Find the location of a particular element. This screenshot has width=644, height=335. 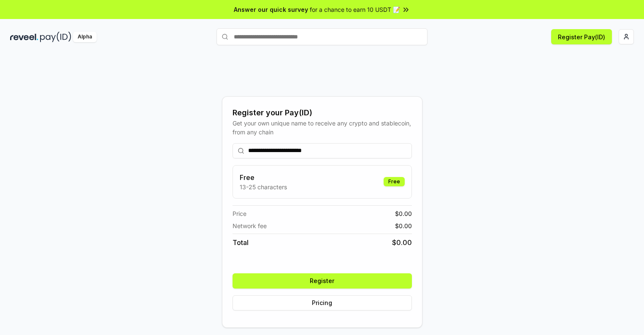

div: Get your own unique name to receive any crypto and stablecoin, from any chain is located at coordinates (322, 128).